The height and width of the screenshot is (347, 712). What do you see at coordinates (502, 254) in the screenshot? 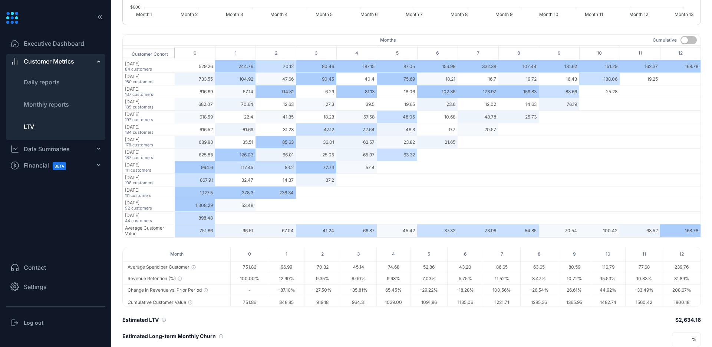
I see `div: 7` at bounding box center [502, 254].